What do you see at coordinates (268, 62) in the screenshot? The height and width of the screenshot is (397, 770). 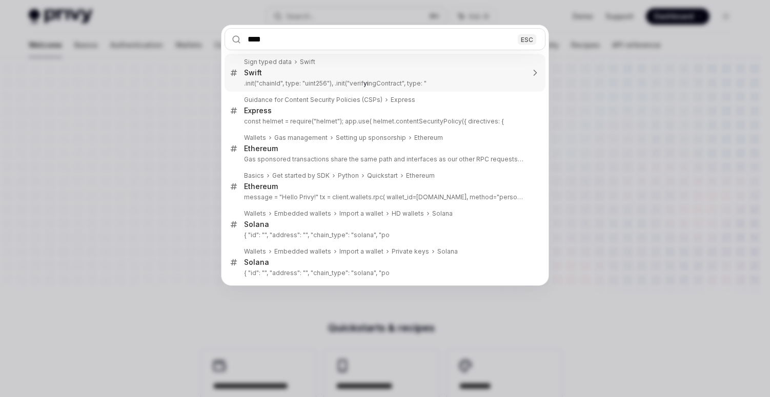 I see `div: Sign typed data` at bounding box center [268, 62].